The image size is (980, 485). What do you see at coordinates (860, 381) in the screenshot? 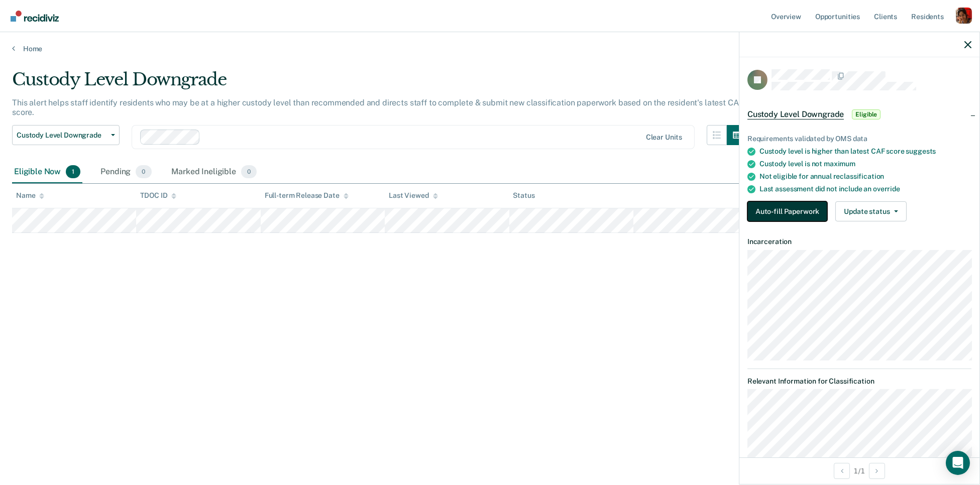
I see `dt: Relevant Information for Classification` at bounding box center [860, 381].